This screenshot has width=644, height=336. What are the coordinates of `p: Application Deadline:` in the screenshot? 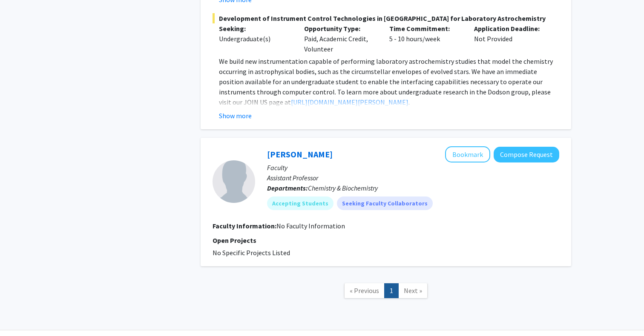 It's located at (510, 28).